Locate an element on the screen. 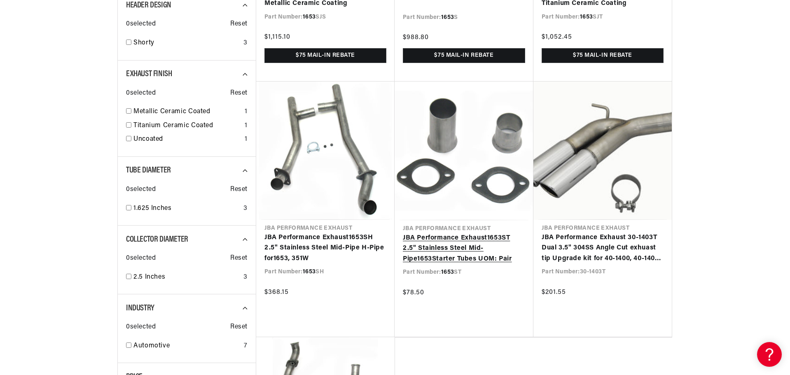  span: Tube Diameter is located at coordinates (148, 171).